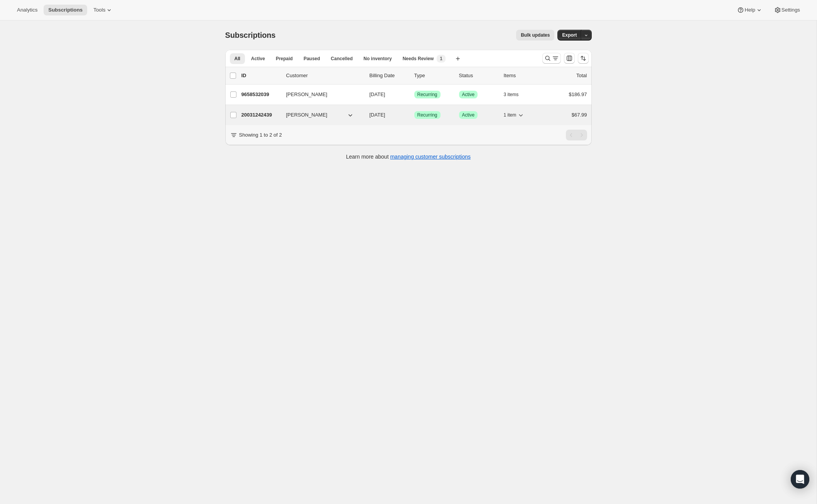 The width and height of the screenshot is (817, 504). Describe the element at coordinates (569, 35) in the screenshot. I see `button: Export` at that location.